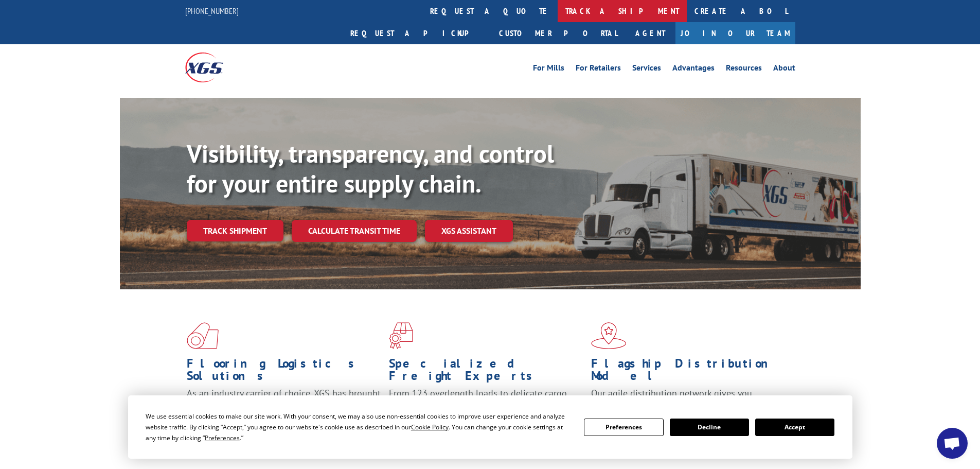  What do you see at coordinates (354, 231) in the screenshot?
I see `a: Calculate transit time` at bounding box center [354, 231].